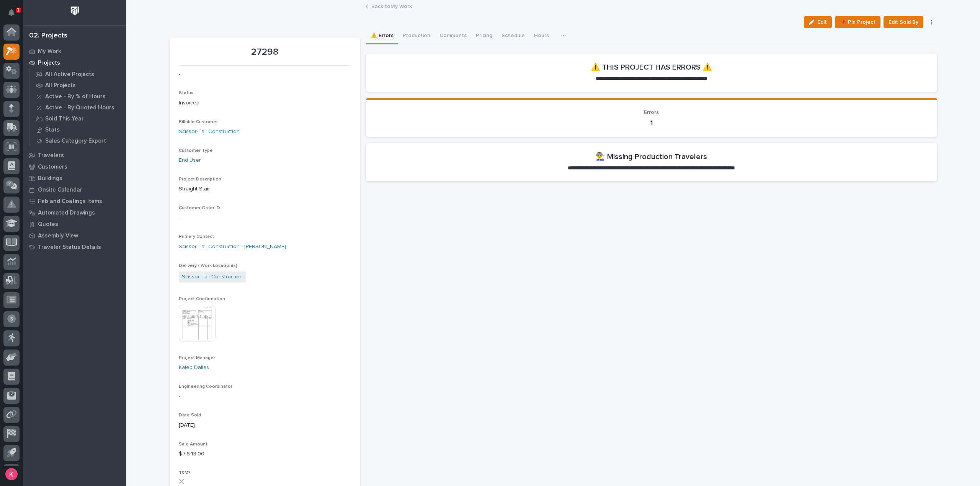  Describe the element at coordinates (265, 103) in the screenshot. I see `p: Invoiced` at that location.